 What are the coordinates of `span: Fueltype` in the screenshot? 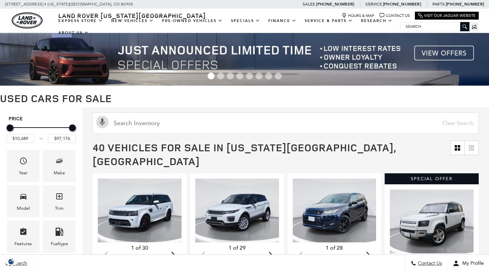 It's located at (59, 232).